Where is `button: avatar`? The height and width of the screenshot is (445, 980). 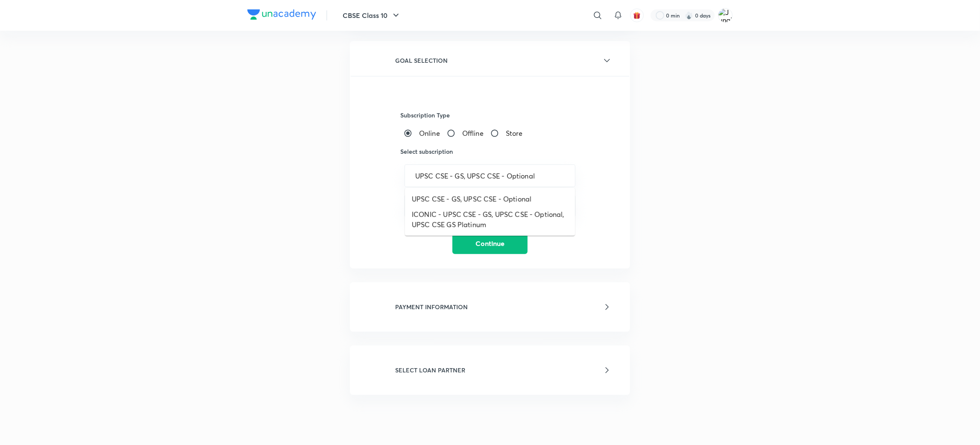 button: avatar is located at coordinates (637, 15).